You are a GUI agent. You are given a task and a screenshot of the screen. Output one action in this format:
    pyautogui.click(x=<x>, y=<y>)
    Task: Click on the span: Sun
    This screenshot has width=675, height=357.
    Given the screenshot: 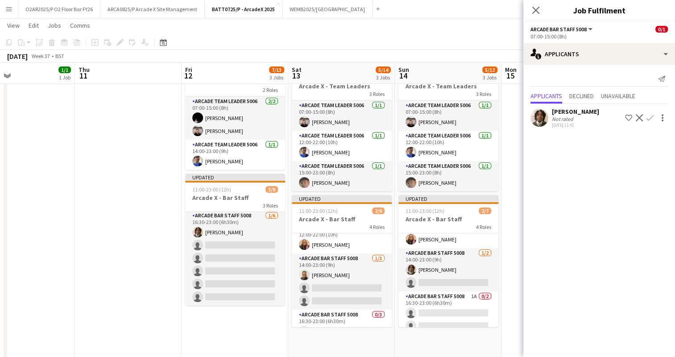 What is the action you would take?
    pyautogui.click(x=404, y=70)
    